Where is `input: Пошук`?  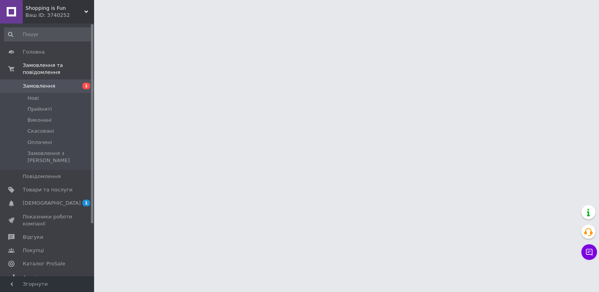
input: Пошук is located at coordinates (48, 34).